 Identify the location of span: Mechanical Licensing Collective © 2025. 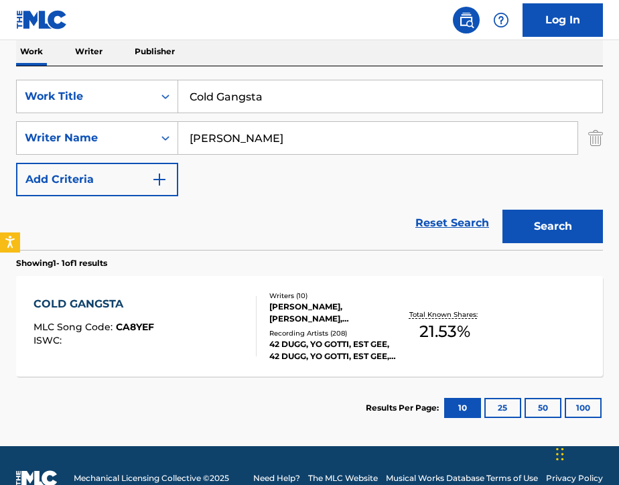
(151, 478).